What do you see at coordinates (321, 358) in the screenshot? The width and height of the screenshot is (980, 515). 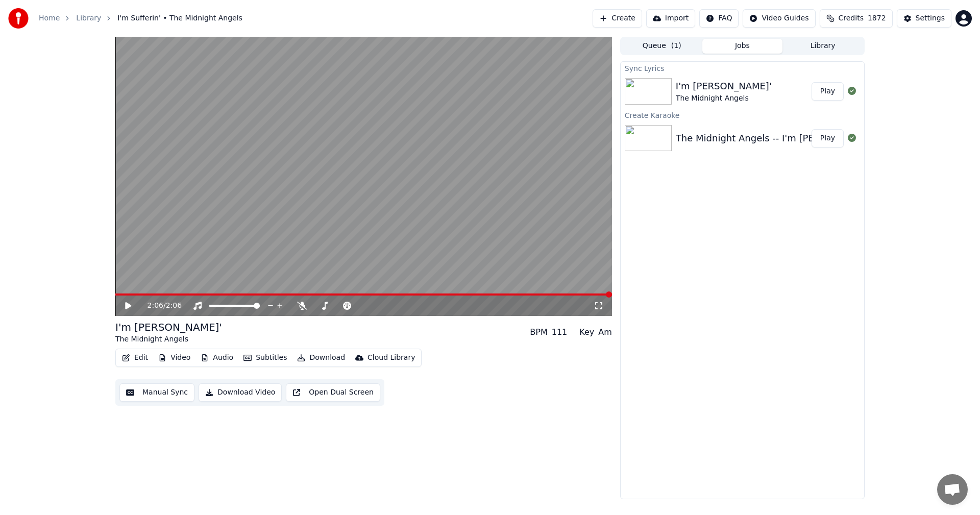 I see `button: Download` at bounding box center [321, 358].